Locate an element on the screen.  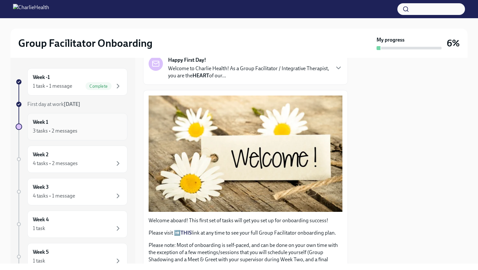
strong: THIS is located at coordinates (186, 233).